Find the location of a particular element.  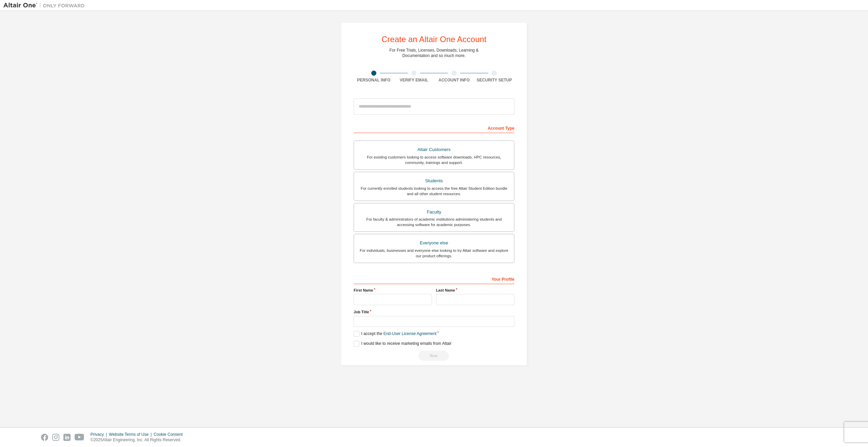

img: Altair One is located at coordinates (46, 6).